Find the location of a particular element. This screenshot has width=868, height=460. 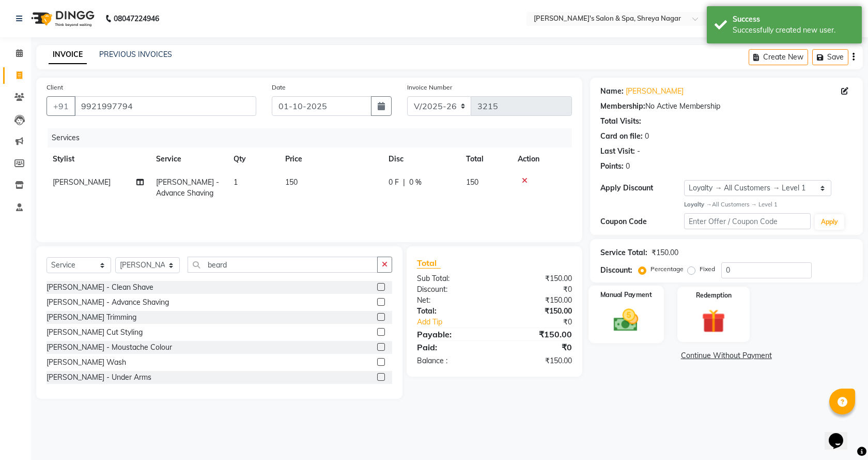

div: Apply Discount is located at coordinates (642, 188).